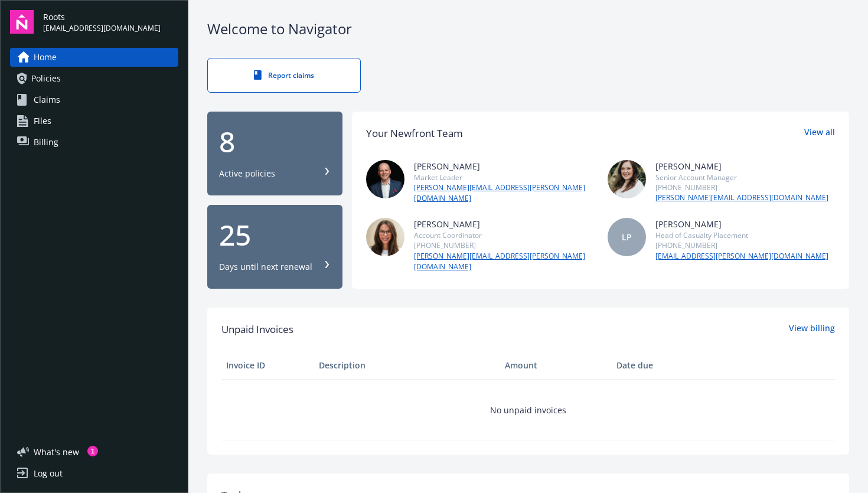 This screenshot has width=868, height=493. I want to click on div: Log out, so click(48, 474).